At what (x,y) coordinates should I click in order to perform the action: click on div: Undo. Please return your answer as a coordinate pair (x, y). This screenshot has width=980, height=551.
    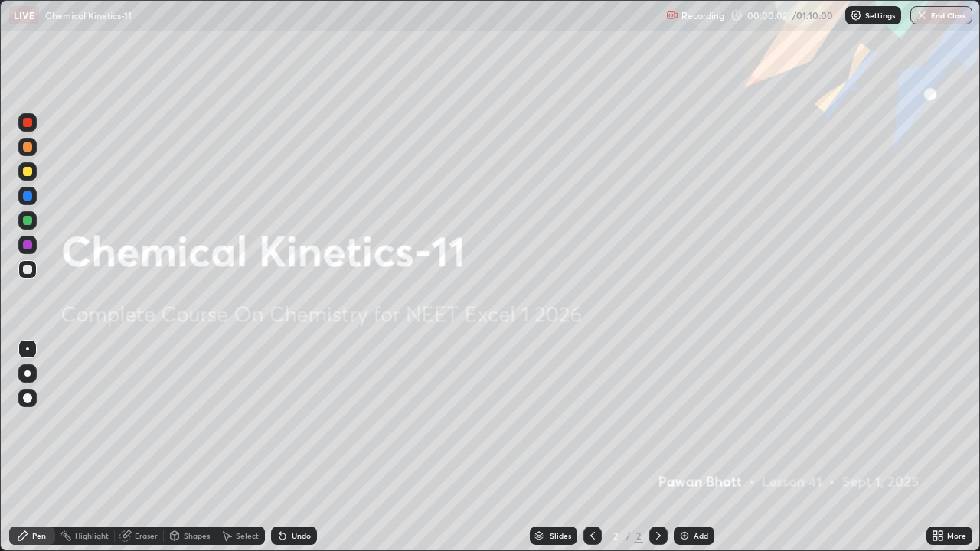
    Looking at the image, I should click on (301, 536).